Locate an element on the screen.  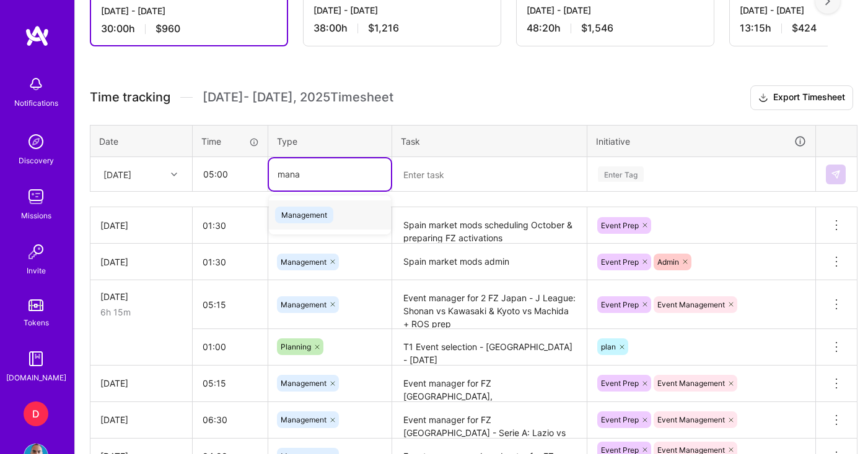
textarea: Event manager for 2 FZ Japan - J League: Shonan vs Kawasaki & Kyoto vs Machida + ROS prep is located at coordinates (489, 304).